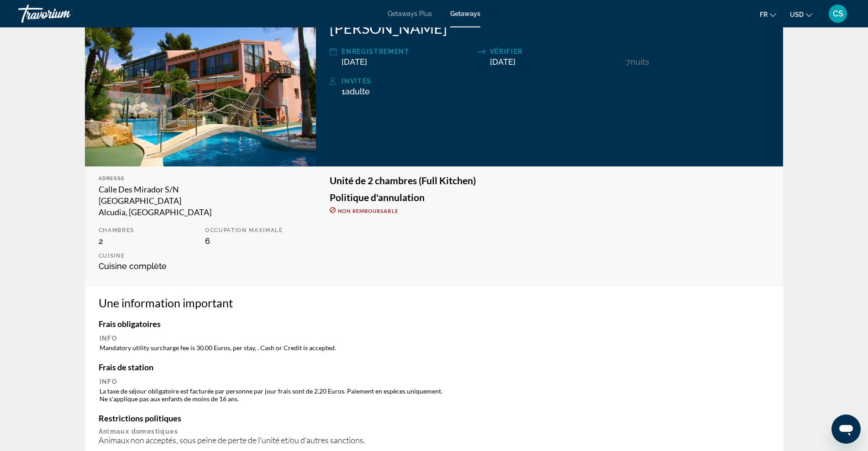 Image resolution: width=868 pixels, height=451 pixels. I want to click on span: 2, so click(101, 241).